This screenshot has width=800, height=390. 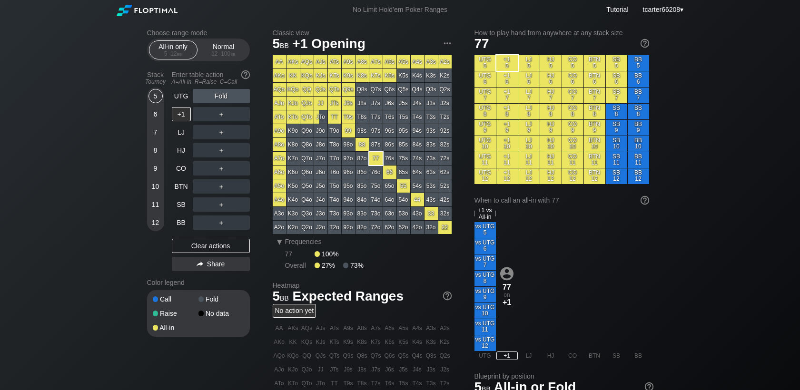 I want to click on div: 76s, so click(x=390, y=158).